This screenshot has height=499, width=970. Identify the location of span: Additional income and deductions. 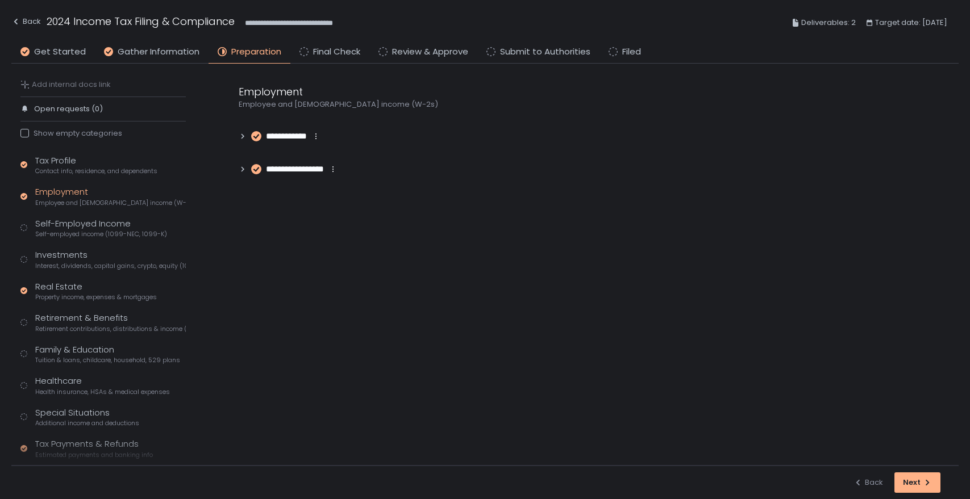
(87, 423).